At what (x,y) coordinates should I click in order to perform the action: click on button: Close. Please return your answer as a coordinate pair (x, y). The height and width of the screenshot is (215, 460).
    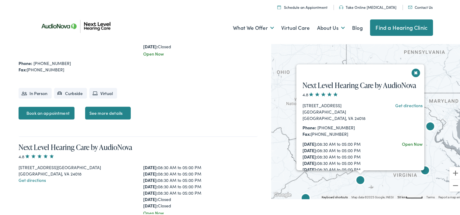
    Looking at the image, I should click on (416, 72).